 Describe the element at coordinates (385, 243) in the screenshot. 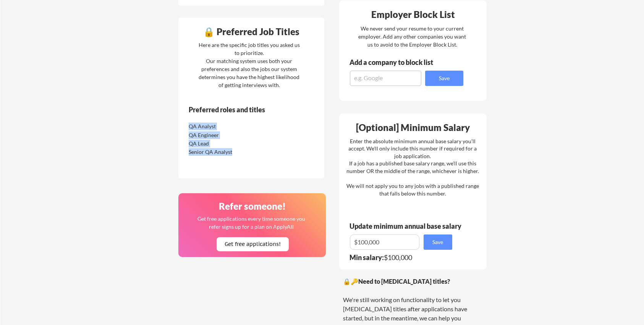

I see `input: E.g. $100,000` at that location.